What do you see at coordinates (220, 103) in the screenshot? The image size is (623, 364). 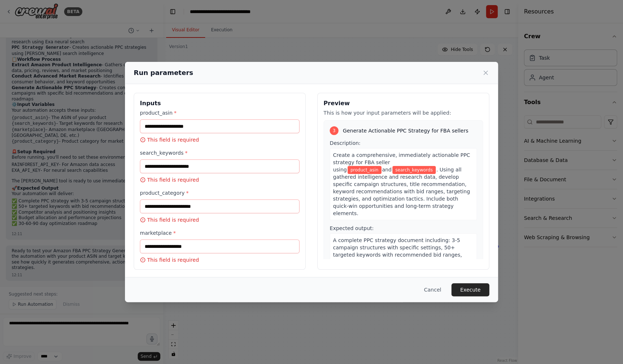 I see `h3: Inputs` at bounding box center [220, 103].